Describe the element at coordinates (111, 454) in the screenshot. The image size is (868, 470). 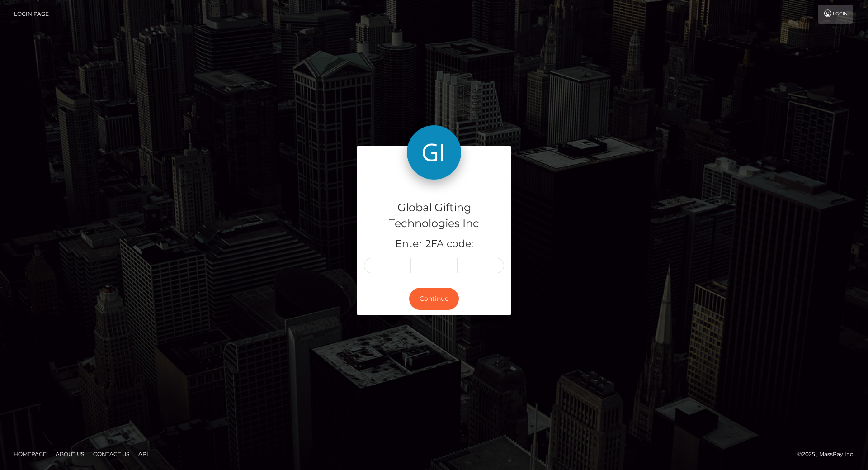
I see `a: Contact Us` at that location.